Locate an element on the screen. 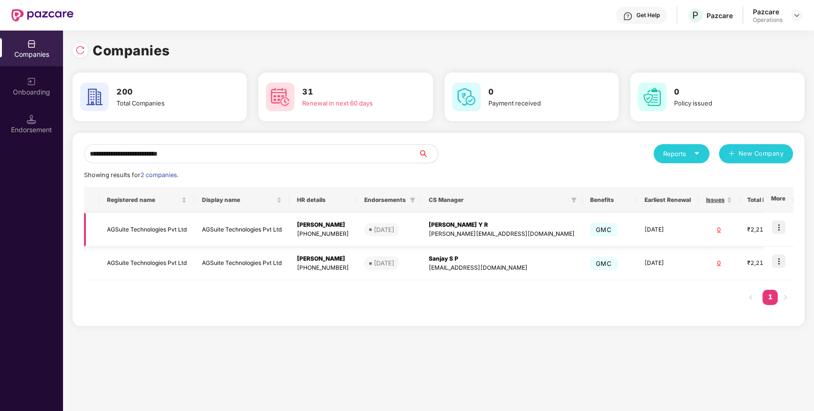  img: svg+xml;base64,PHN2ZyBpZD0iUmVsb2FkLTMyeDMyIiB4bWxucz0iaHR0cDovL3d3dy53My5vcmcvMjAwMC9zdmciIHdpZH... is located at coordinates (80, 50).